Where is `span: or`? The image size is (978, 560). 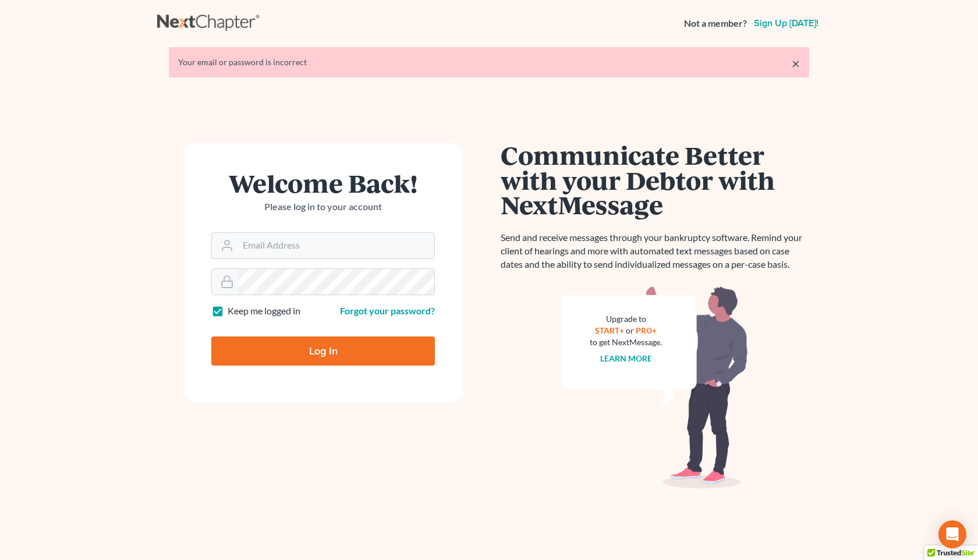 span: or is located at coordinates (630, 330).